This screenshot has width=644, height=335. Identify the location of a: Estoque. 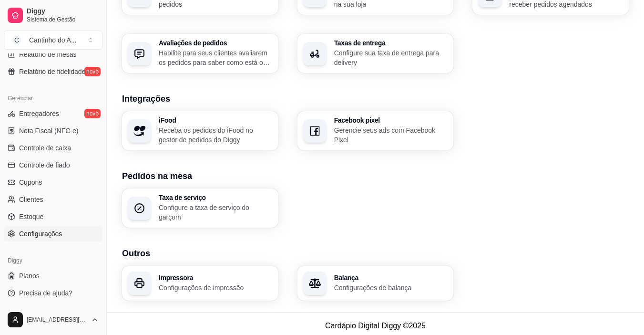
(53, 217).